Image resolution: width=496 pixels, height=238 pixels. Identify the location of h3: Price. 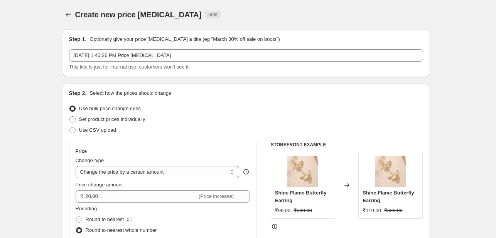
(81, 152).